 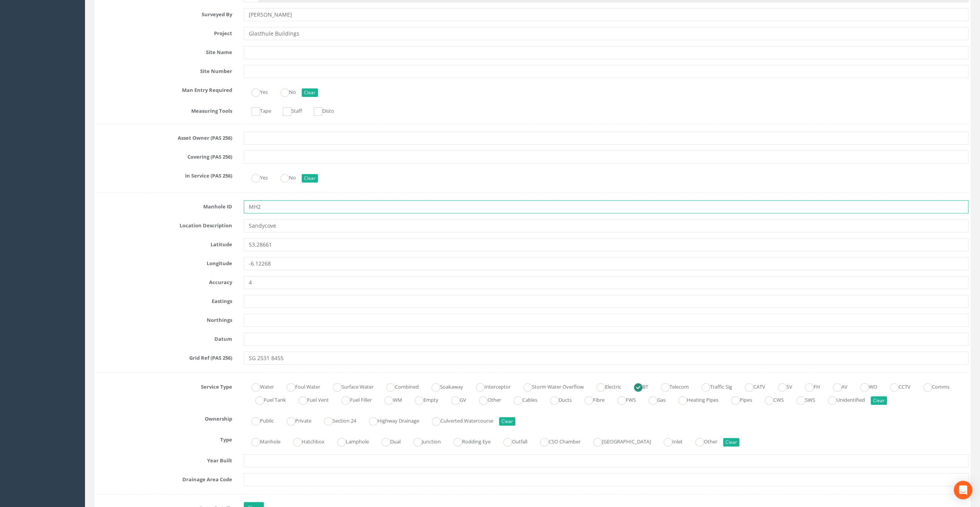 I want to click on label: Site Name, so click(x=164, y=51).